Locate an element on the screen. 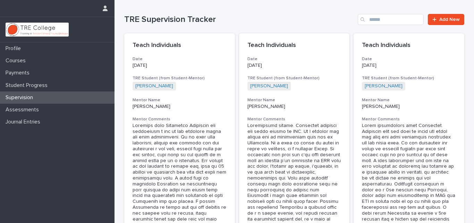 Image resolution: width=474 pixels, height=223 pixels. div: Search is located at coordinates (391, 19).